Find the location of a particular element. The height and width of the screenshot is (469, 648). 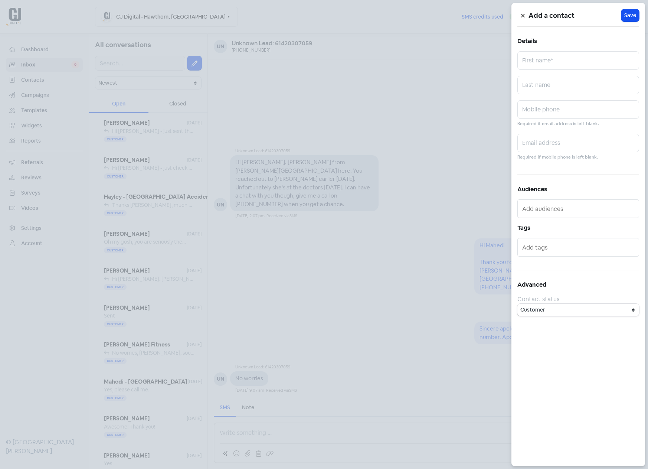

button: Save is located at coordinates (630, 15).